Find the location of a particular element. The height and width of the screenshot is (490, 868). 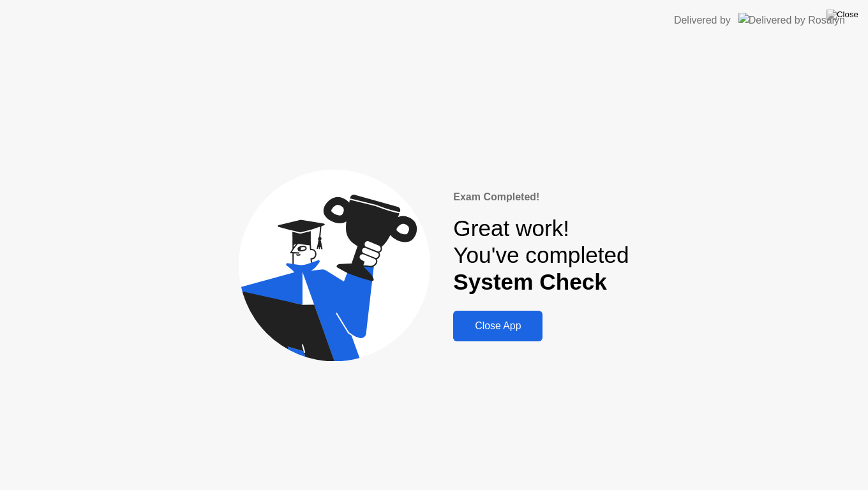

div: Great work! You've completed is located at coordinates (540, 255).